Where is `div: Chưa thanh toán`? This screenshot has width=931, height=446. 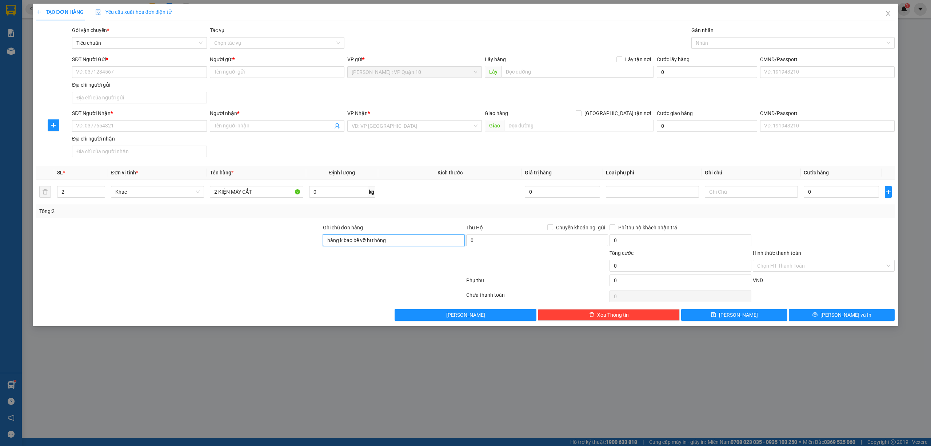 div: Chưa thanh toán is located at coordinates (537, 297).